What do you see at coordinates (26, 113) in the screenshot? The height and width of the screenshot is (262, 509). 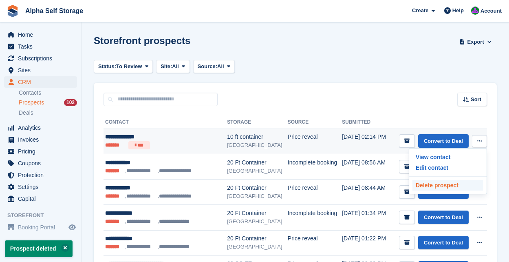 I see `span: Deals` at bounding box center [26, 113].